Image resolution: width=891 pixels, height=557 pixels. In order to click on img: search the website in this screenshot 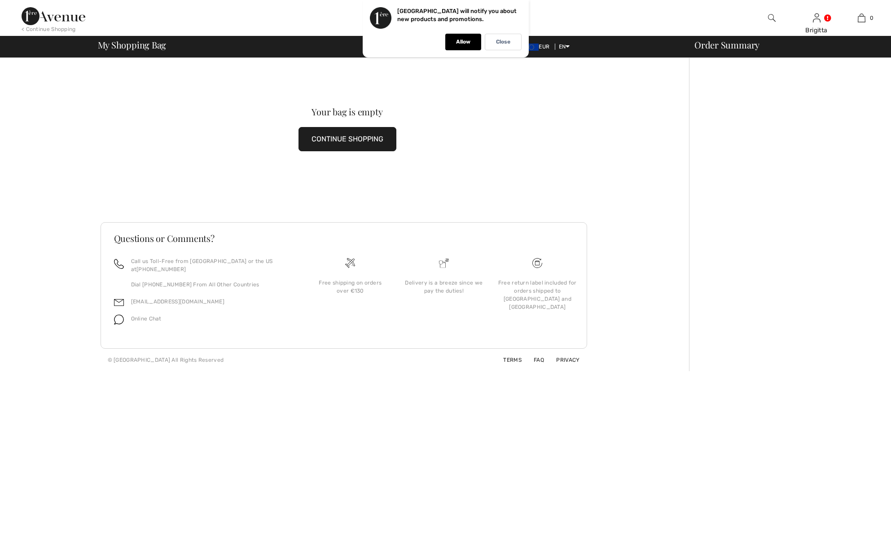, I will do `click(772, 18)`.